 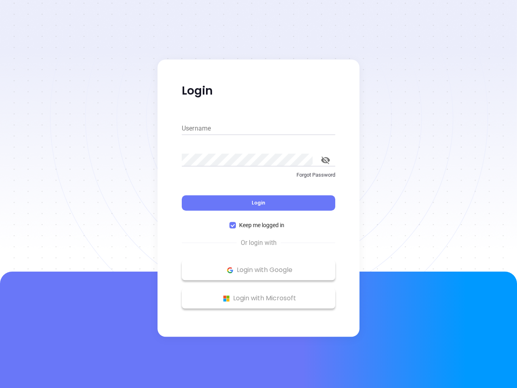 What do you see at coordinates (230, 270) in the screenshot?
I see `img: Google Logo` at bounding box center [230, 270].